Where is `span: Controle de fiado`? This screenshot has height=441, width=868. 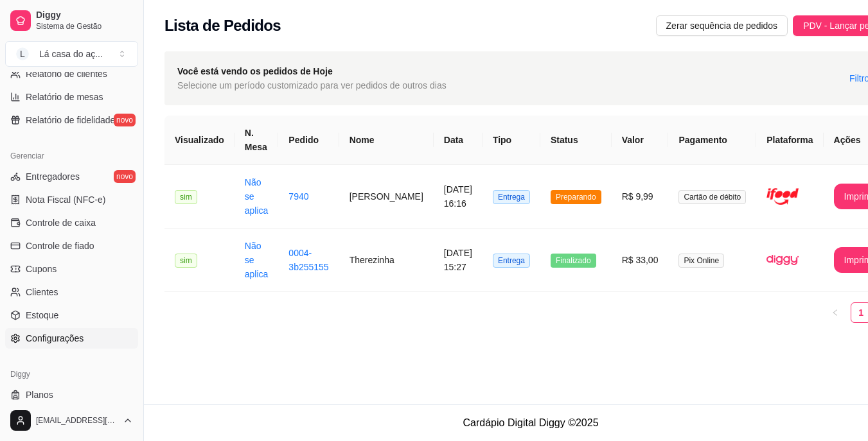 span: Controle de fiado is located at coordinates (60, 245).